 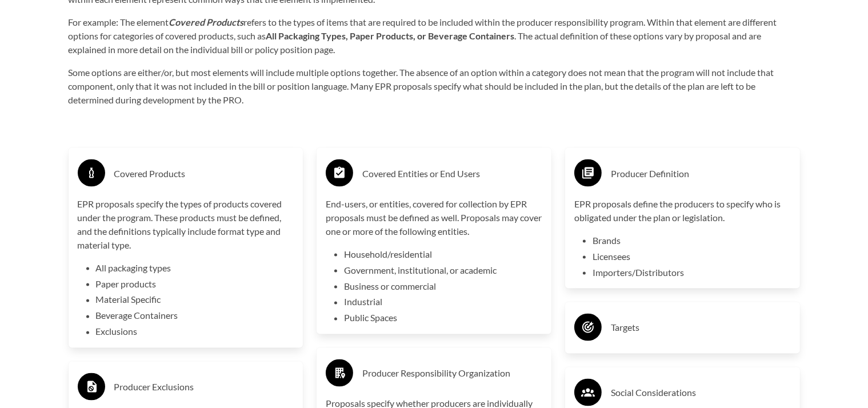 I want to click on li: Household/residential, so click(x=443, y=254).